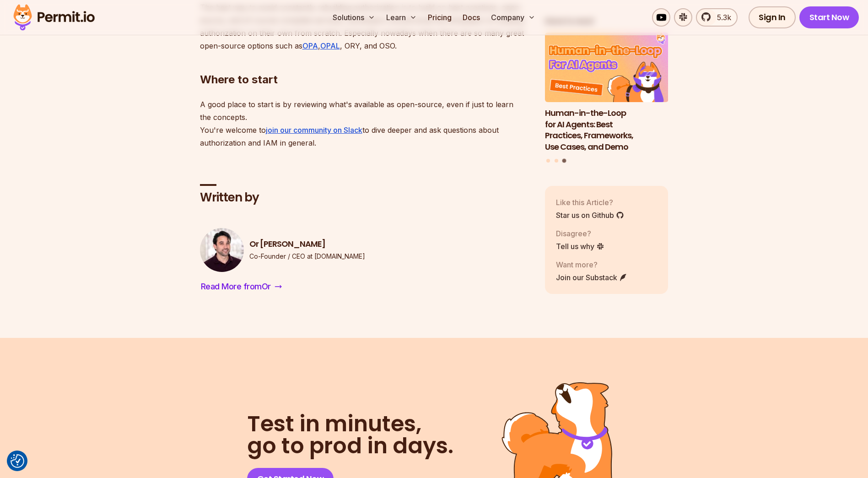  Describe the element at coordinates (17, 461) in the screenshot. I see `button: Consent Preferences` at that location.